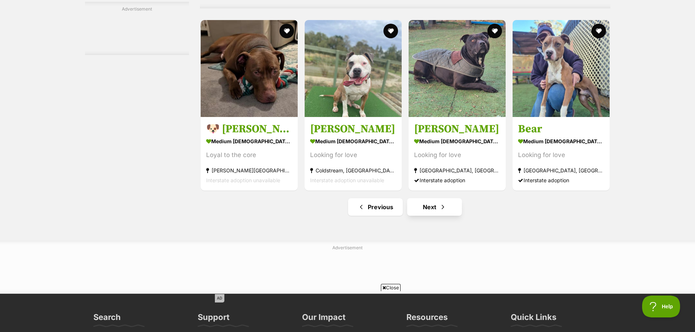  What do you see at coordinates (353, 69) in the screenshot?
I see `img: Lenny - American Staffy Dog` at bounding box center [353, 69].